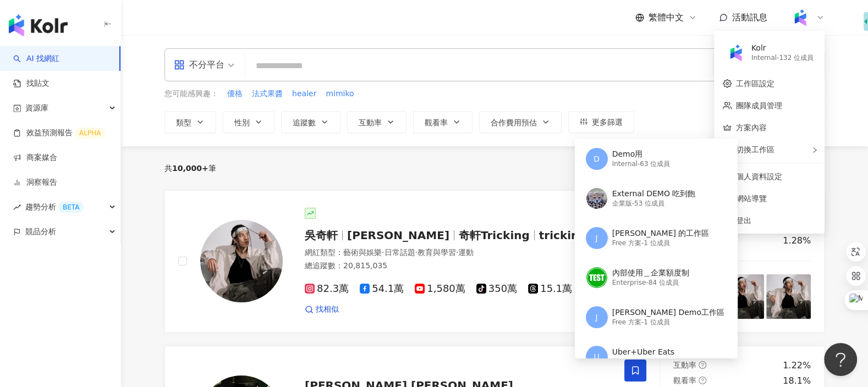 This screenshot has height=387, width=868. I want to click on button: 性別, so click(249, 122).